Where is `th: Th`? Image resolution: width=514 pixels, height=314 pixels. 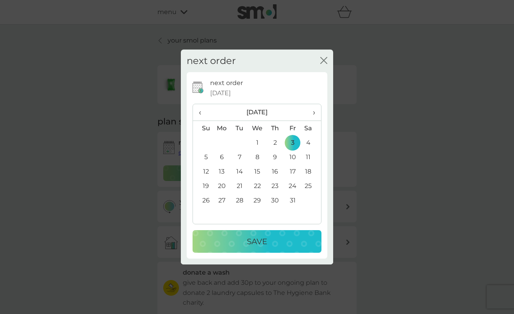 th: Th is located at coordinates (275, 128).